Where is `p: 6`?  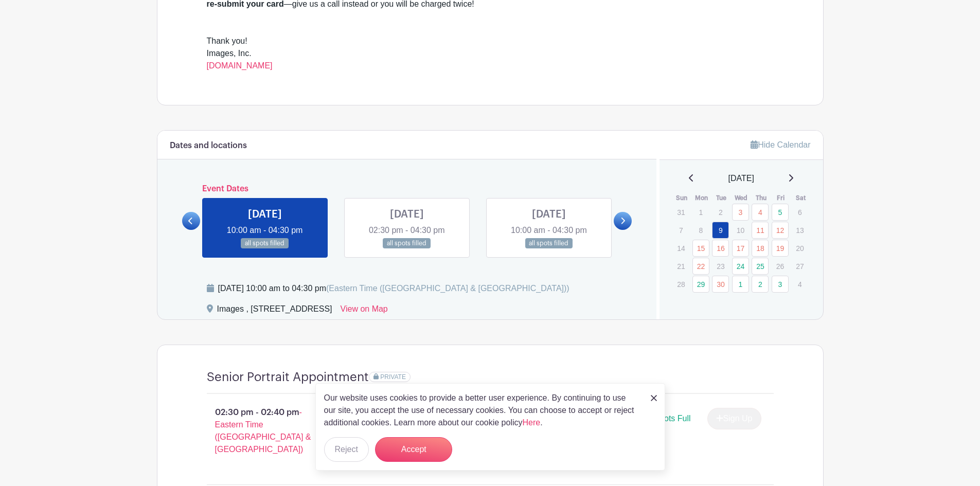 p: 6 is located at coordinates (799, 212).